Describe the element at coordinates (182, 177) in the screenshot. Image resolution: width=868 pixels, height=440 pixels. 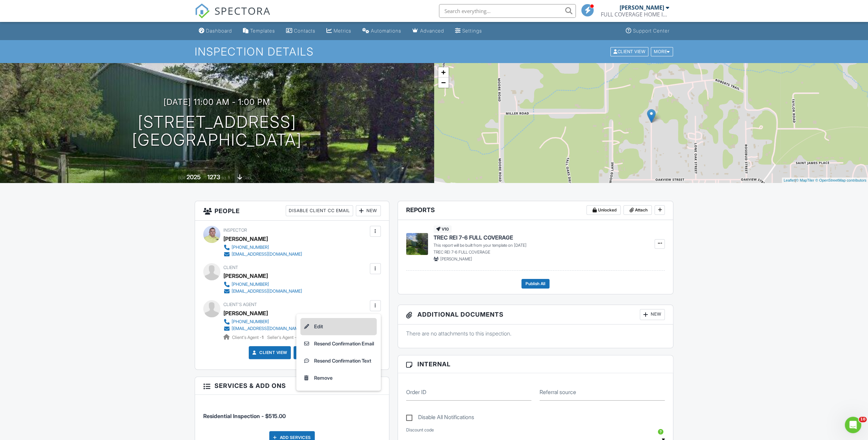
I see `span: Built` at that location.